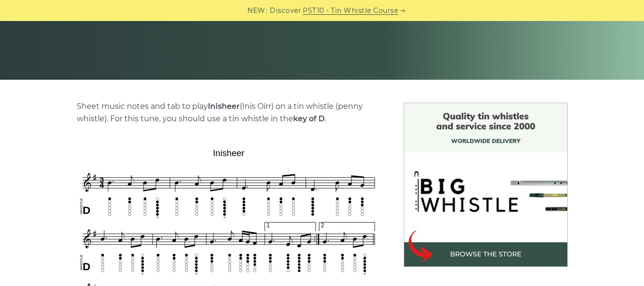  Describe the element at coordinates (309, 118) in the screenshot. I see `strong: key of D` at that location.